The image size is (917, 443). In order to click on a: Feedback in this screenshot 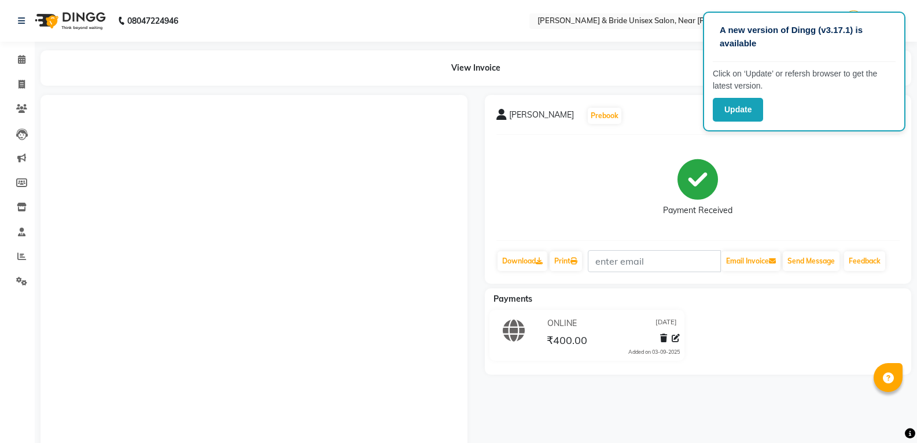, I will do `click(864, 261)`.